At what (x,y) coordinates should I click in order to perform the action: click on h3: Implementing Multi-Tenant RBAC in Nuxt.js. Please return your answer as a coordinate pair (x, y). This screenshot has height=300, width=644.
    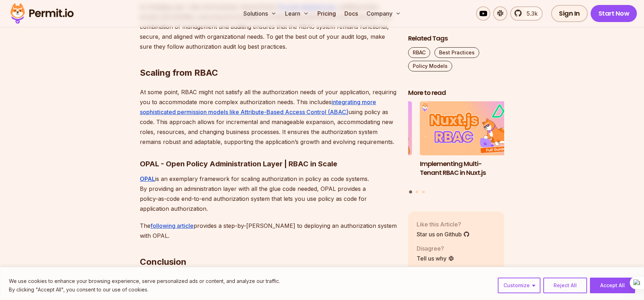
    Looking at the image, I should click on (468, 169).